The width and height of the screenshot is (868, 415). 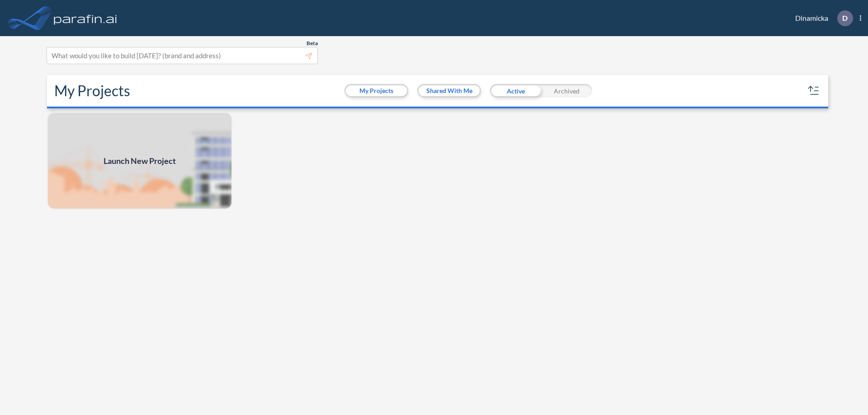 I want to click on span: Beta, so click(x=312, y=44).